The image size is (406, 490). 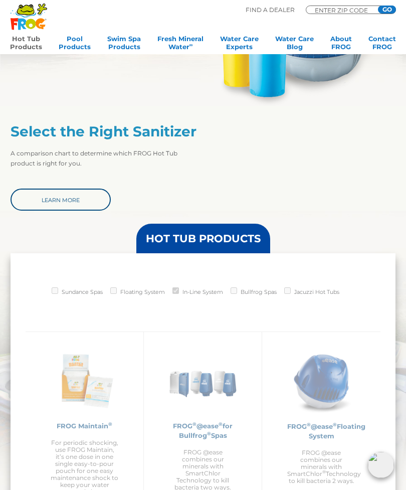 What do you see at coordinates (61, 200) in the screenshot?
I see `a: Learn More` at bounding box center [61, 200].